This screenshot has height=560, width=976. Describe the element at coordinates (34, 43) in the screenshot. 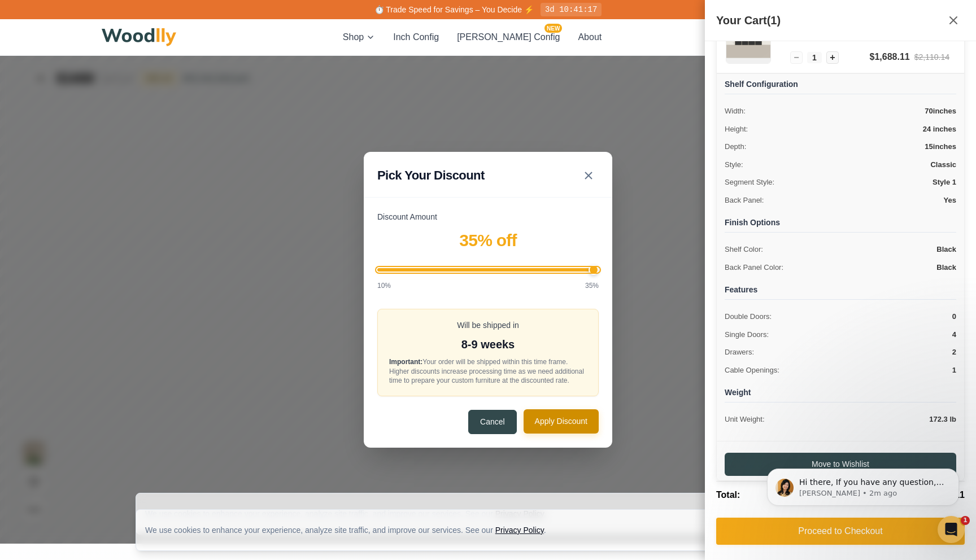

I see `img: Profile image for Anna` at that location.